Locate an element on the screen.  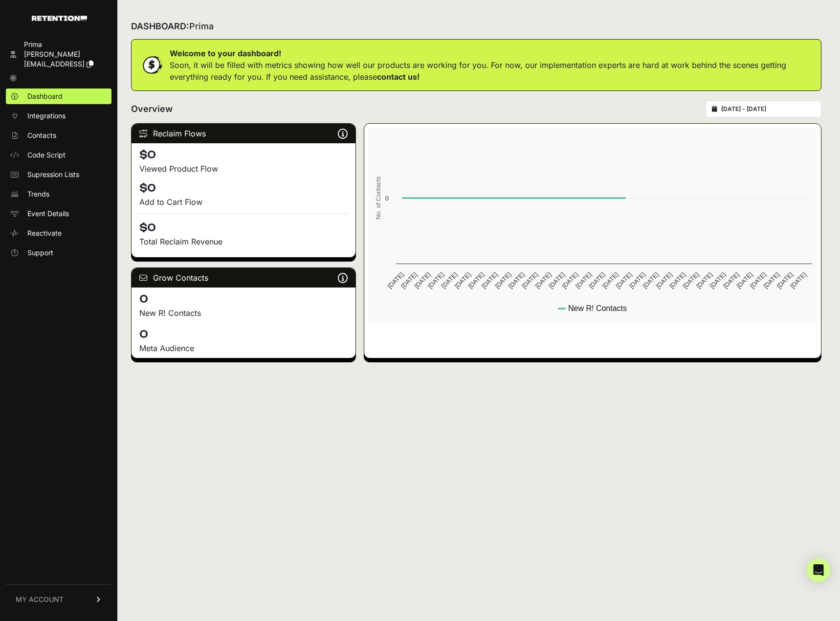
span: Contacts is located at coordinates (42, 135).